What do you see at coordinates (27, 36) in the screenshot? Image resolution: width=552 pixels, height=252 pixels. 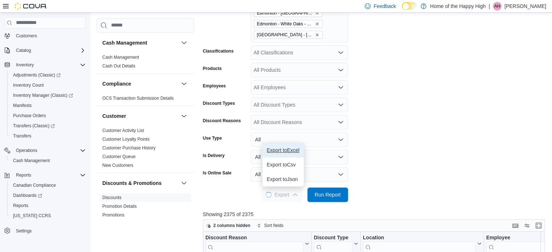 I see `span: Customers` at bounding box center [27, 36].